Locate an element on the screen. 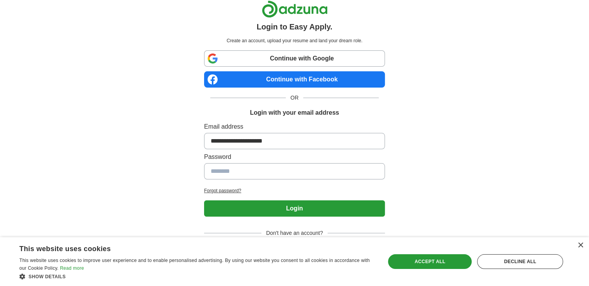 The height and width of the screenshot is (286, 589). label: Email address is located at coordinates (294, 127).